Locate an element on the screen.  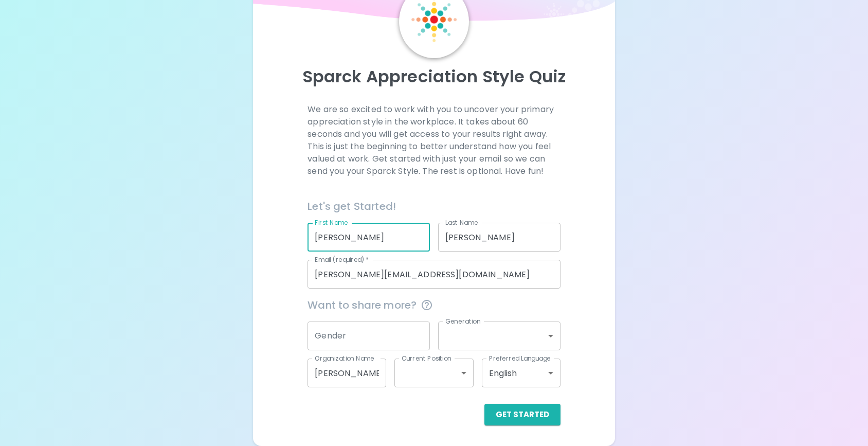
label: Last Name is located at coordinates (462, 222).